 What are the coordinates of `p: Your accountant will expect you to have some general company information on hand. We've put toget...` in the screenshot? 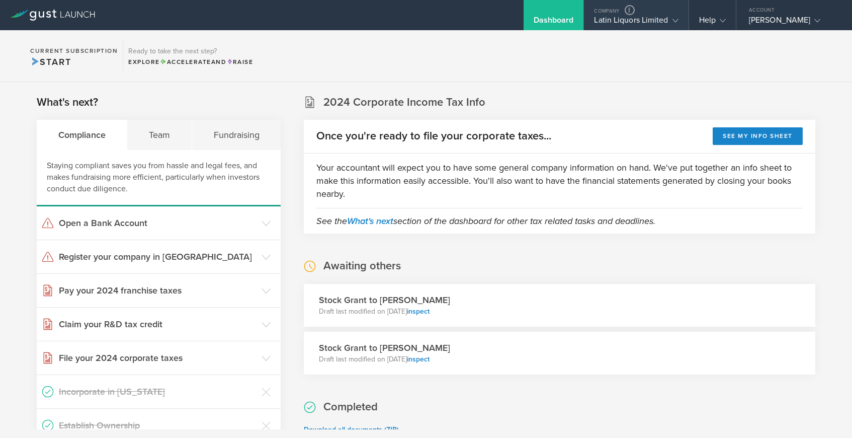 It's located at (559, 181).